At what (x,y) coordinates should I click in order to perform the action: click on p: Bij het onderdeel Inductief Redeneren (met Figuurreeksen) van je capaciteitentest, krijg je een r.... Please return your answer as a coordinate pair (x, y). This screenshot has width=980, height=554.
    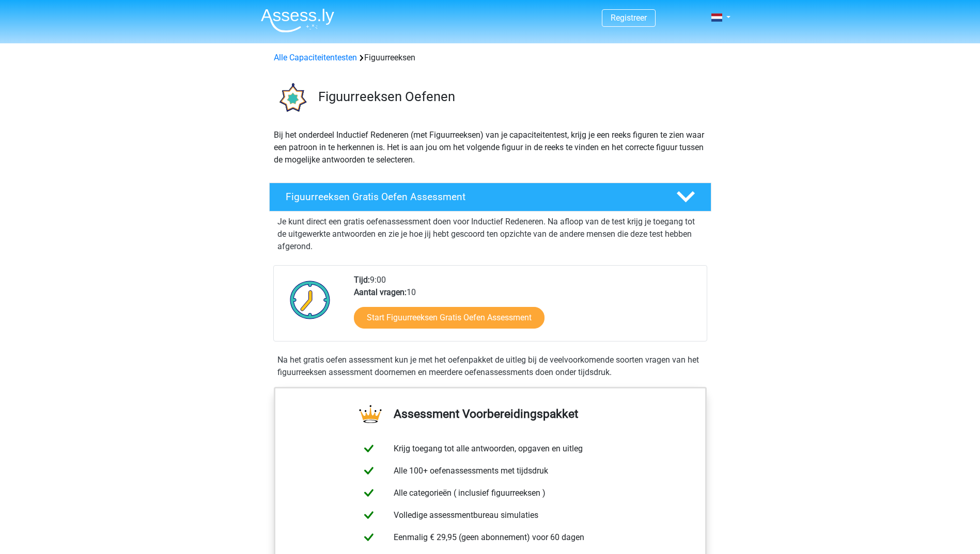
    Looking at the image, I should click on (490, 148).